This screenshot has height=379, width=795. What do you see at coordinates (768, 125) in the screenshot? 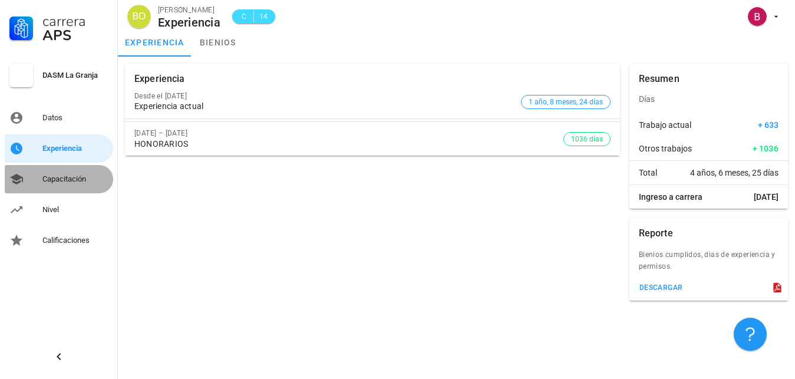
I see `span: + 633` at bounding box center [768, 125].